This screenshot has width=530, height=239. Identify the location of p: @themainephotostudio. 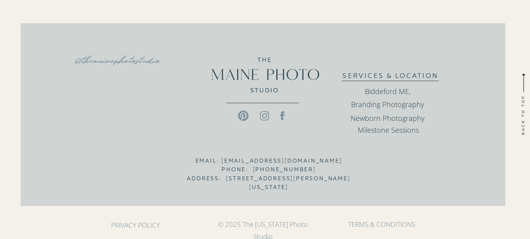
(117, 60).